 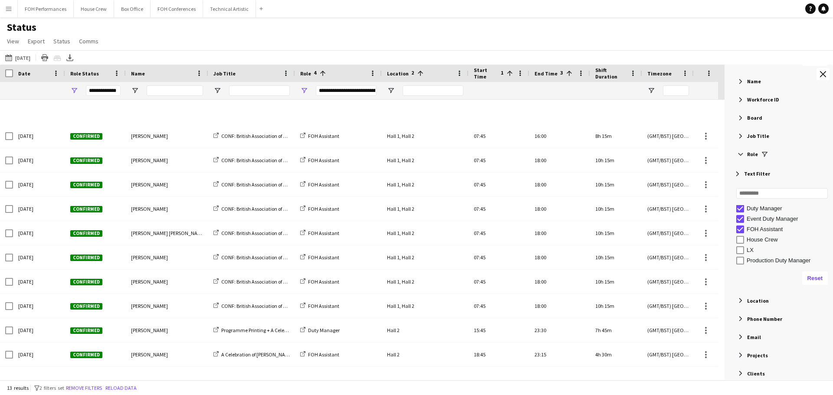 What do you see at coordinates (88, 41) in the screenshot?
I see `a: Comms` at bounding box center [88, 41].